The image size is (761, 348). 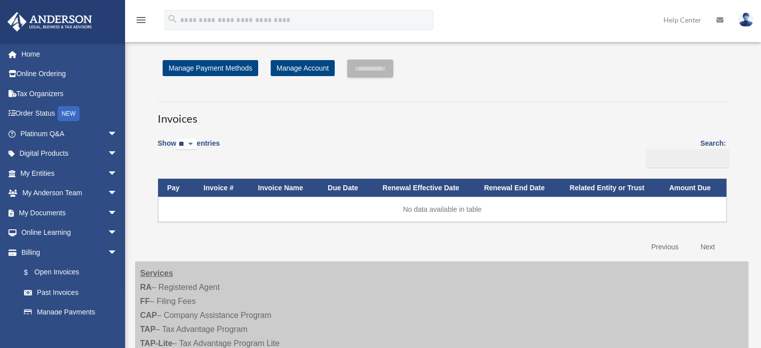 What do you see at coordinates (665, 247) in the screenshot?
I see `a: Previous` at bounding box center [665, 247].